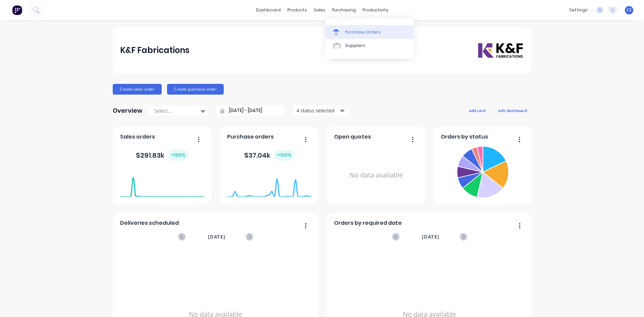 Image resolution: width=644 pixels, height=317 pixels. Describe the element at coordinates (513, 111) in the screenshot. I see `button: edit dashboard` at that location.